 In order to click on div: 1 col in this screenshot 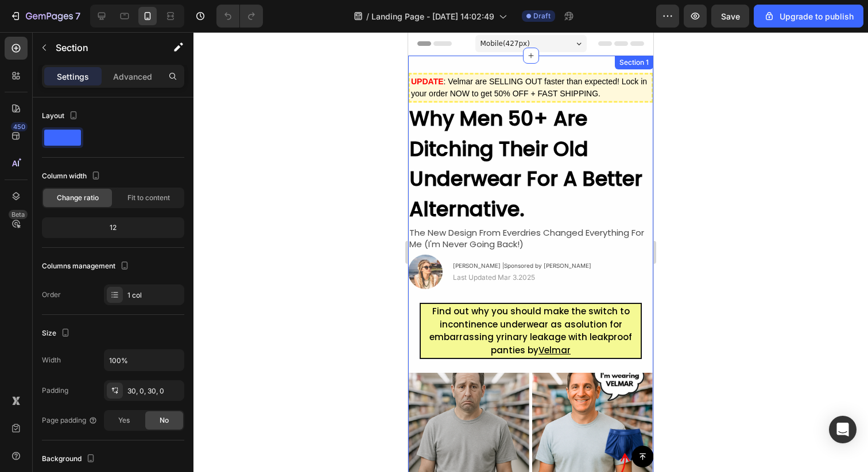, I will do `click(155, 295)`.